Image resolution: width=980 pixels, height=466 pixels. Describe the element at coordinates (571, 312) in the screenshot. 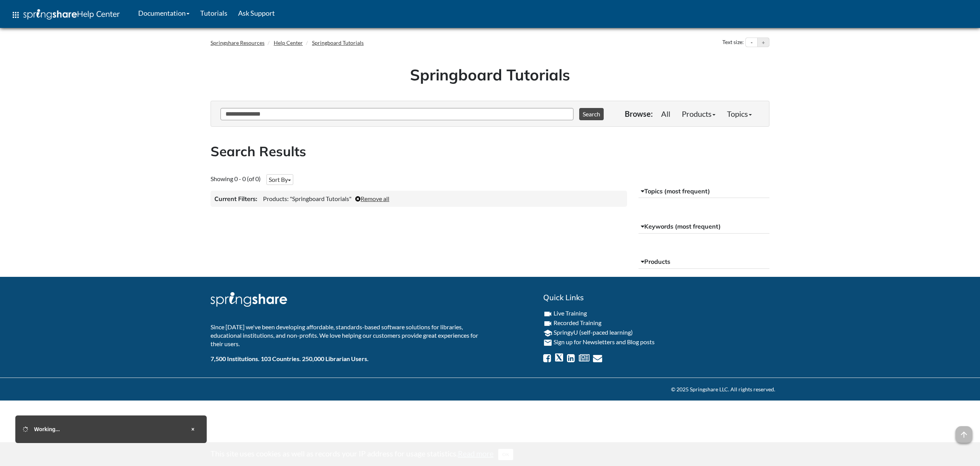

I see `a: Live Training` at that location.